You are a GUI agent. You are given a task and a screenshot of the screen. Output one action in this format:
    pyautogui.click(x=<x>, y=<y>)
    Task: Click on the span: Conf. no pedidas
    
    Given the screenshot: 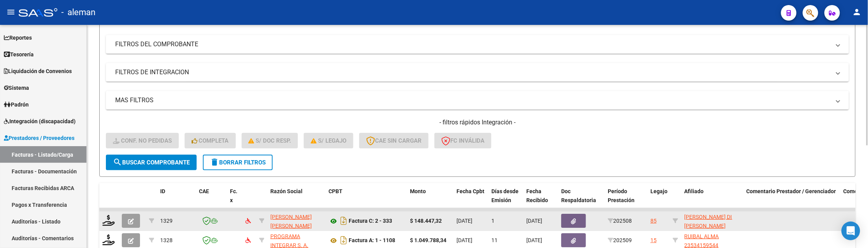 What is the action you would take?
    pyautogui.click(x=143, y=141)
    